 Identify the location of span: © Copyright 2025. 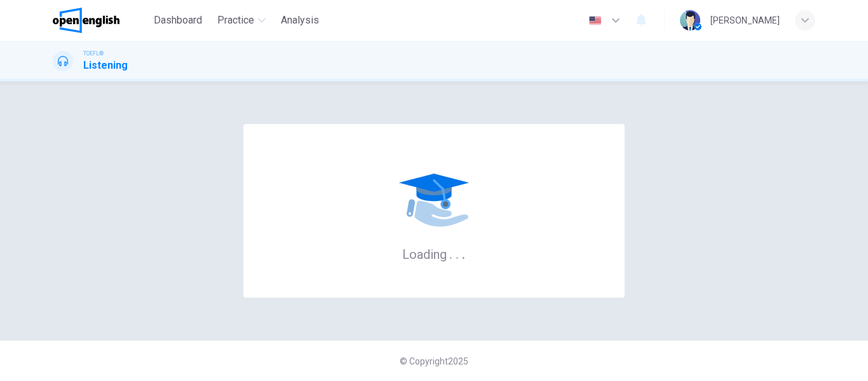
(434, 361).